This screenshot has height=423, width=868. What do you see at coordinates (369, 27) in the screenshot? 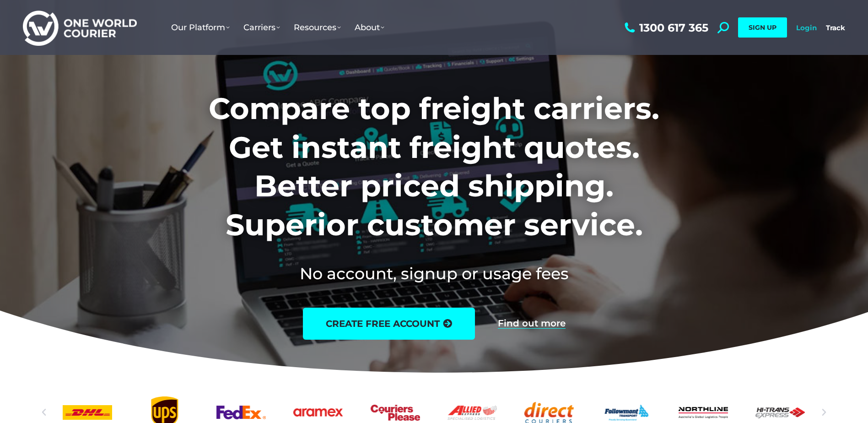
I see `a: About` at bounding box center [369, 27].